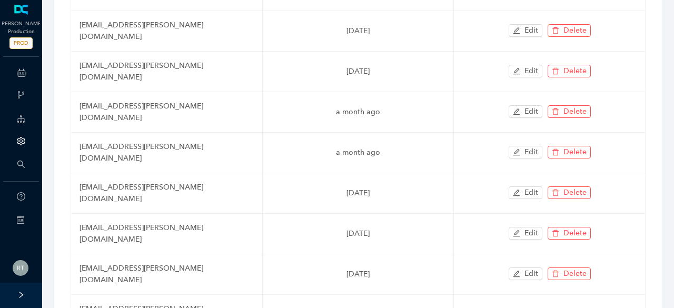  I want to click on img: c3f8ce45b4ddcd81fb2e12207473ed9d, so click(21, 268).